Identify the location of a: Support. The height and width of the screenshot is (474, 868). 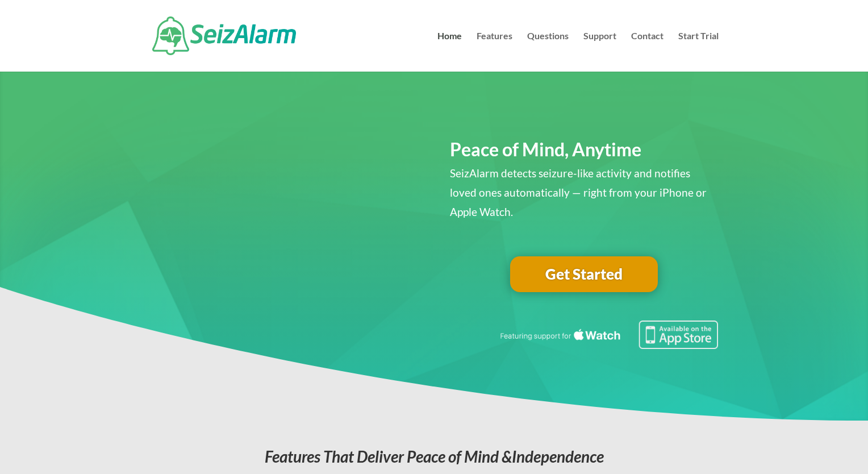
(600, 51).